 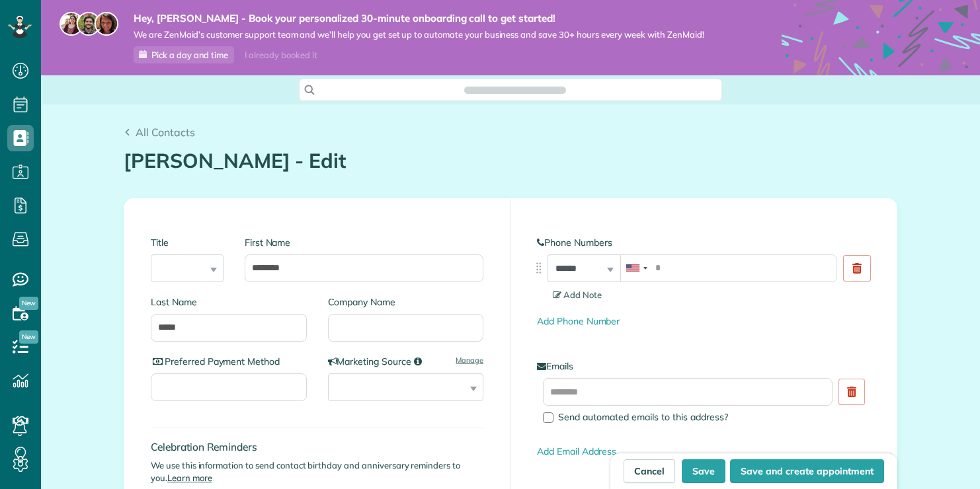 I want to click on span: We are ZenMaid’s customer support team and we’ll help you get set up to automate your business an..., so click(x=419, y=34).